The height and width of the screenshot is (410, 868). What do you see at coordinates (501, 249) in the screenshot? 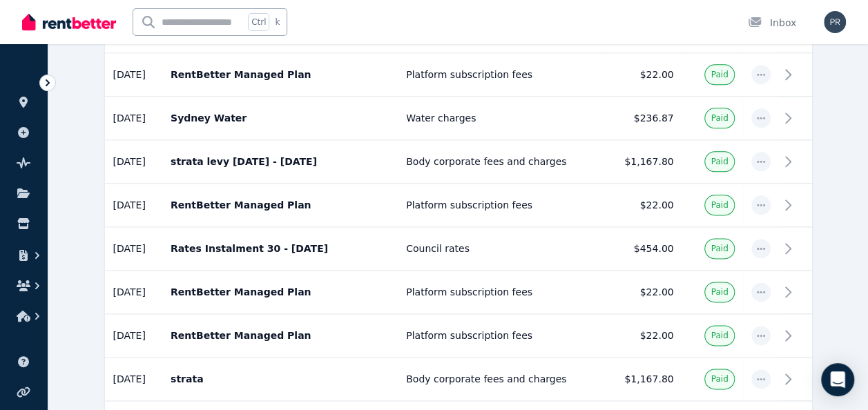
I see `td: Council rates` at bounding box center [501, 249].